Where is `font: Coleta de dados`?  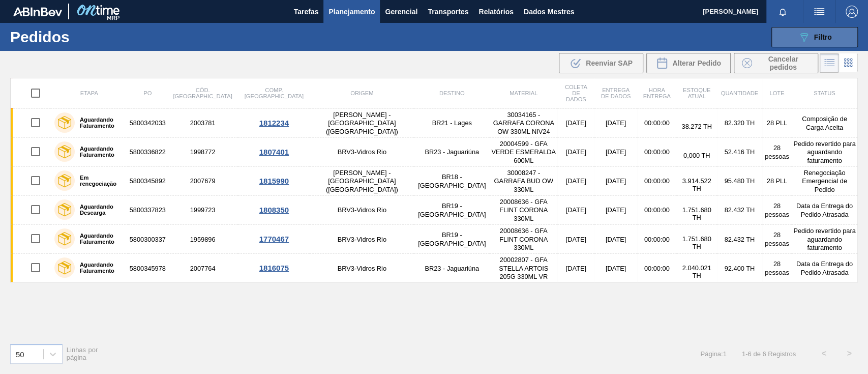 font: Coleta de dados is located at coordinates (577, 93).